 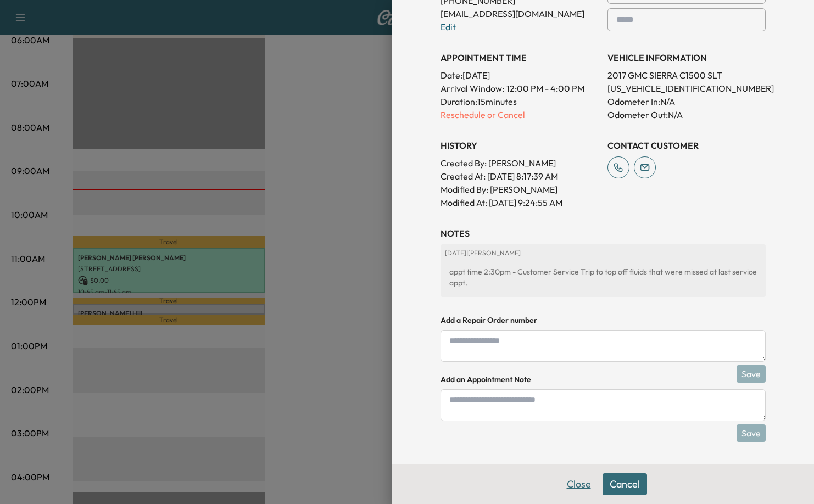 I want to click on a: Edit, so click(x=448, y=27).